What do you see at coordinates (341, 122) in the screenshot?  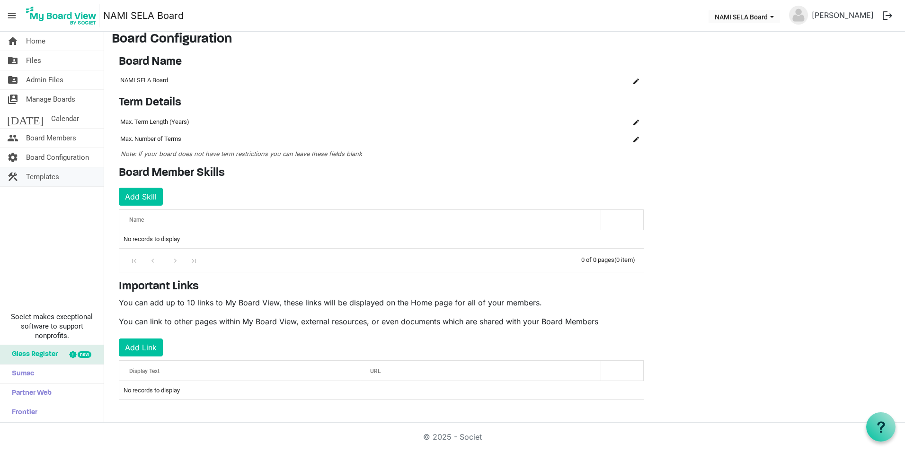 I see `td: Max. Term Length (Years) column header Name` at bounding box center [341, 122].